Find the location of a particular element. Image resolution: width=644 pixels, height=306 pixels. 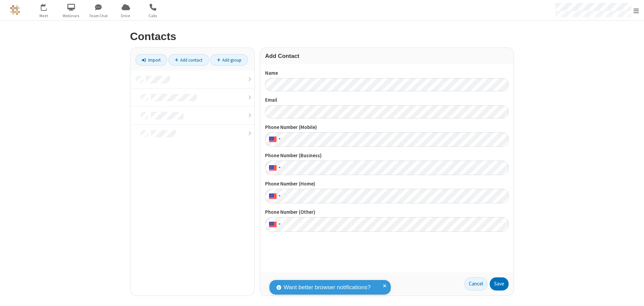

label: Phone Number (Business) is located at coordinates (386, 155).